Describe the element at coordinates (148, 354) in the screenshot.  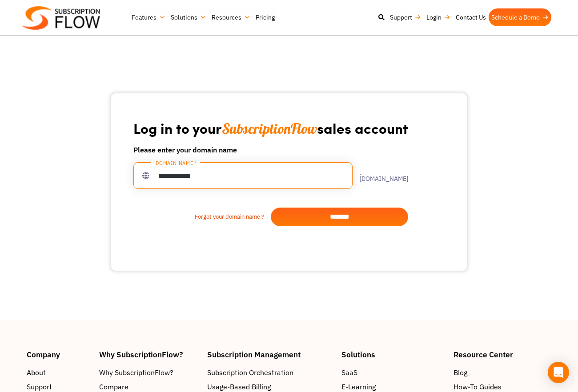
I see `h4: Why SubscriptionFlow?` at that location.